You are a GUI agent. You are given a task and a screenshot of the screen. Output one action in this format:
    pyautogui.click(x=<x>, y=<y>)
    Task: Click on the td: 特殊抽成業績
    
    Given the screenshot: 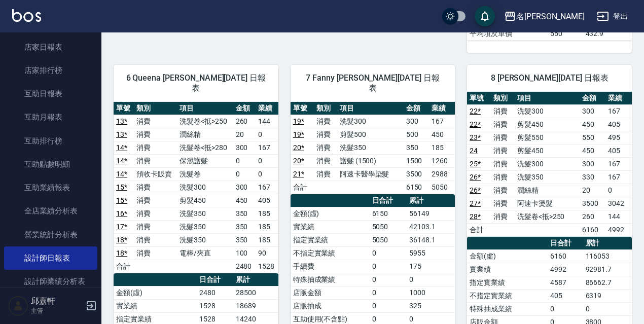 What is the action you would take?
    pyautogui.click(x=331, y=279)
    